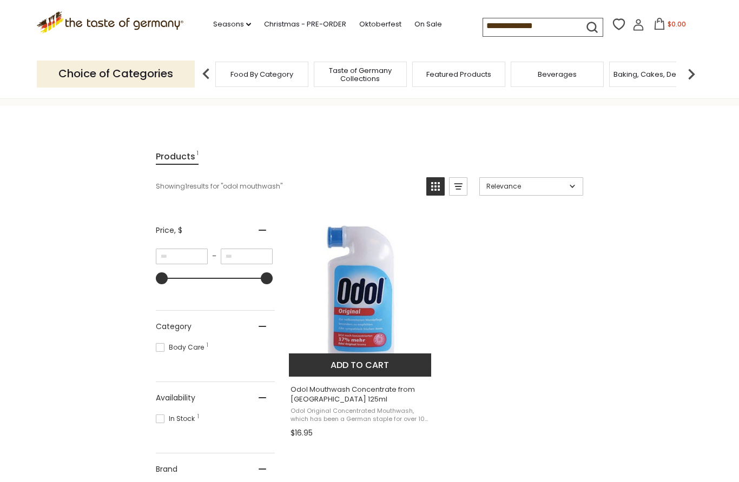 The width and height of the screenshot is (739, 482). Describe the element at coordinates (301, 433) in the screenshot. I see `span: $16.95` at that location.